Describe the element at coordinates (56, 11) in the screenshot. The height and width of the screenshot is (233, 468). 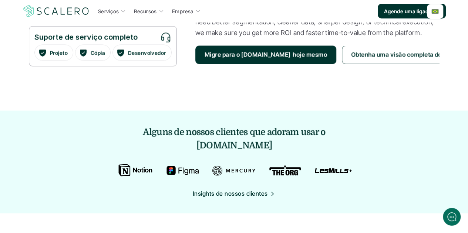
I see `img: Scalero company logotype` at that location.